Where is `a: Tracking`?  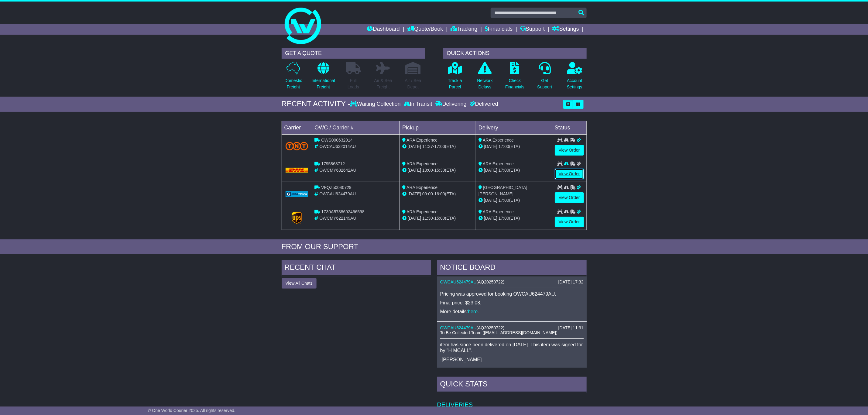
a: Tracking is located at coordinates (464, 29).